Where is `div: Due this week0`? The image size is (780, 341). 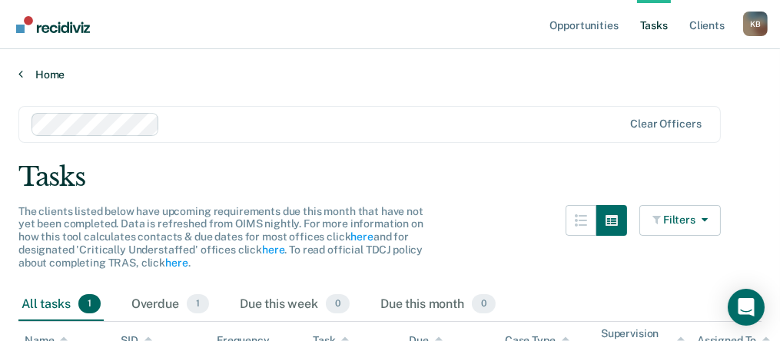 div: Due this week0 is located at coordinates (294, 305).